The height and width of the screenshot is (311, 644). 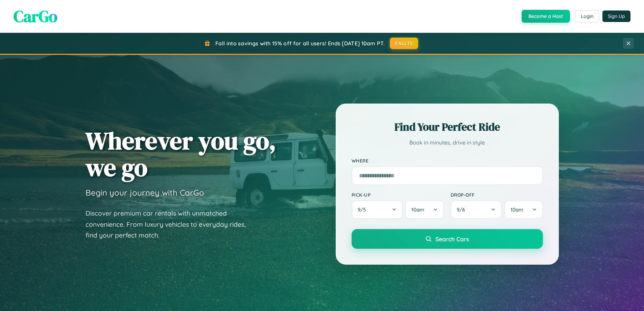 I want to click on span: CarGo, so click(x=36, y=16).